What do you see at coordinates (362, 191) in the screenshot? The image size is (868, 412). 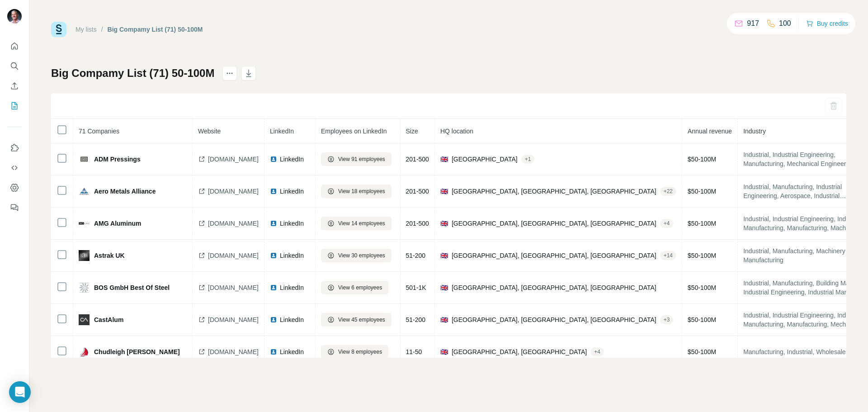 I see `span: View 18 employees` at bounding box center [362, 191].